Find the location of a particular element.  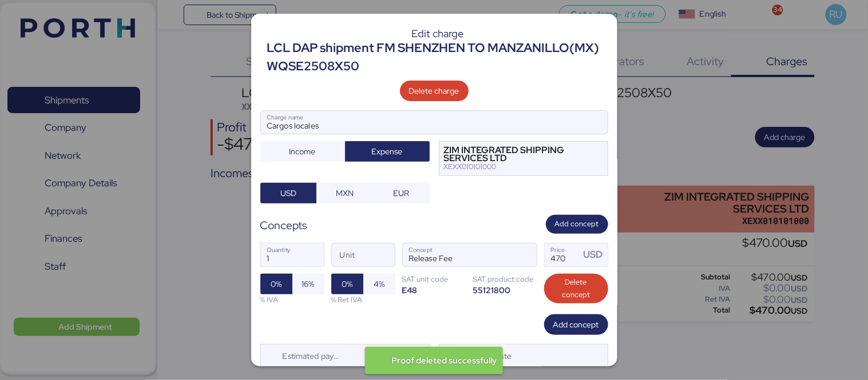

div: Proof deleted successfully is located at coordinates (444, 361).